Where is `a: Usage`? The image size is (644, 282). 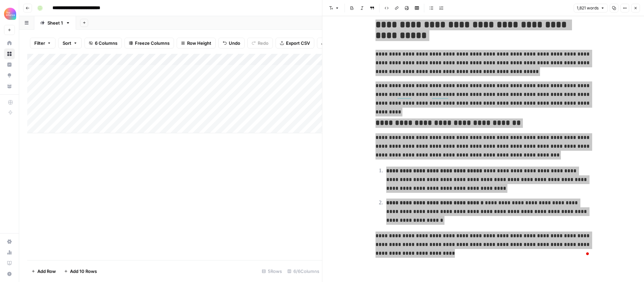
a: Usage is located at coordinates (9, 252).